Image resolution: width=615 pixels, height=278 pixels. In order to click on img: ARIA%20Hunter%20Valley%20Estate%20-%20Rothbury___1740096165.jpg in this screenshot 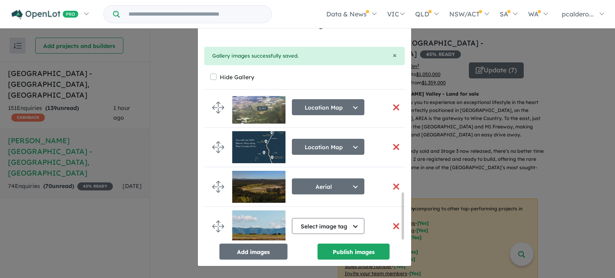, I will do `click(259, 147)`.